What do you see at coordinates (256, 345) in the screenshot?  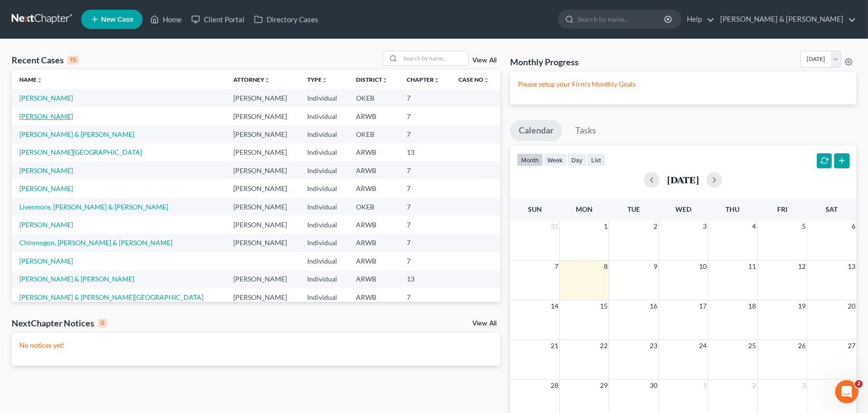 I see `p: No notices yet!` at bounding box center [256, 345].